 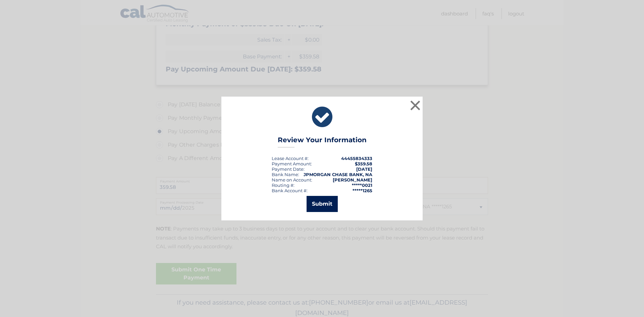 What do you see at coordinates (283, 185) in the screenshot?
I see `div: Routing #:` at bounding box center [283, 185].